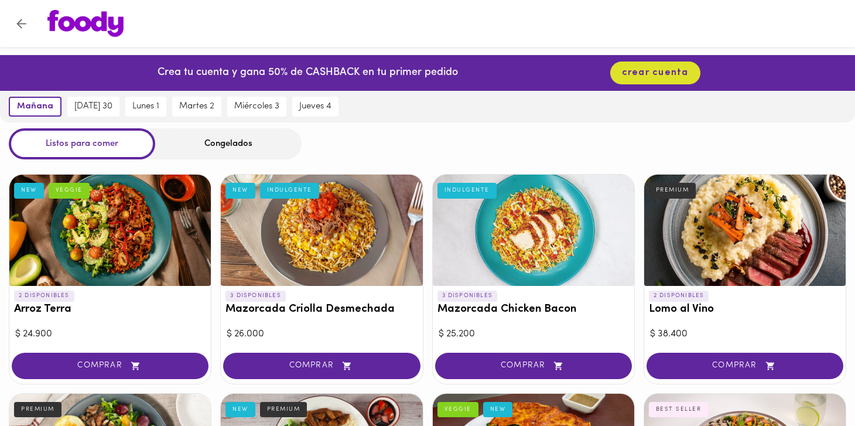 This screenshot has width=855, height=426. Describe the element at coordinates (655, 73) in the screenshot. I see `span: crear cuenta` at that location.